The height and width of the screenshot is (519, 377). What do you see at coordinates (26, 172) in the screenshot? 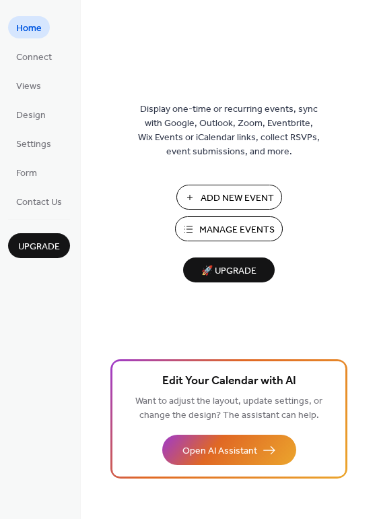
I see `a: Form` at bounding box center [26, 172].